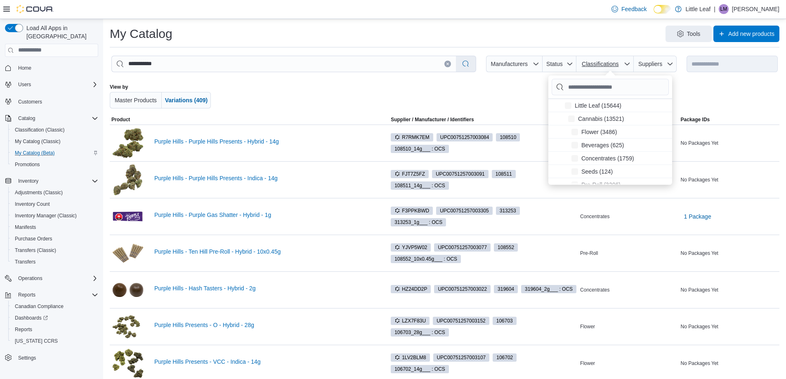  Describe the element at coordinates (128, 290) in the screenshot. I see `img: Purple Hills - Hash Tasters - Hybrid - 2g` at that location.